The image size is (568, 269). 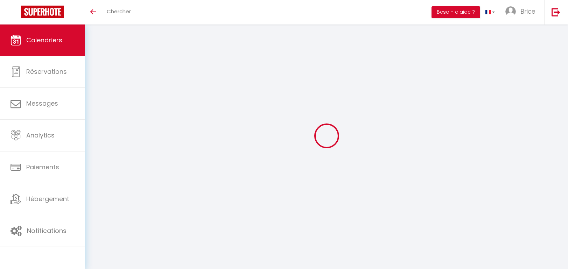 What do you see at coordinates (556, 12) in the screenshot?
I see `img: logout` at bounding box center [556, 12].